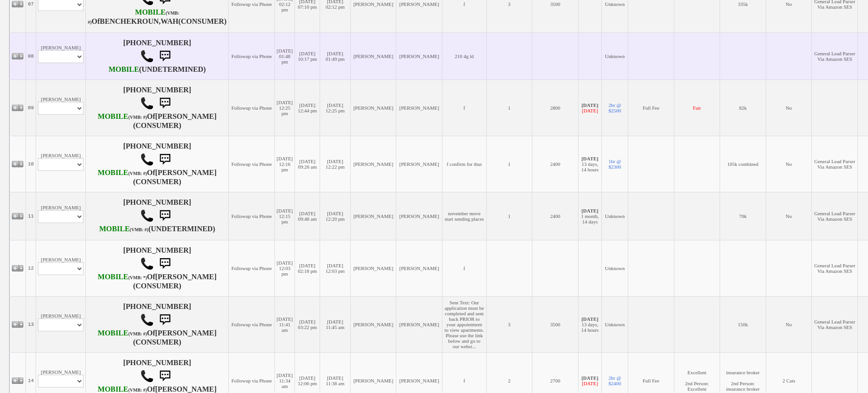 The height and width of the screenshot is (393, 868). What do you see at coordinates (31, 324) in the screenshot?
I see `td: 13` at bounding box center [31, 324].